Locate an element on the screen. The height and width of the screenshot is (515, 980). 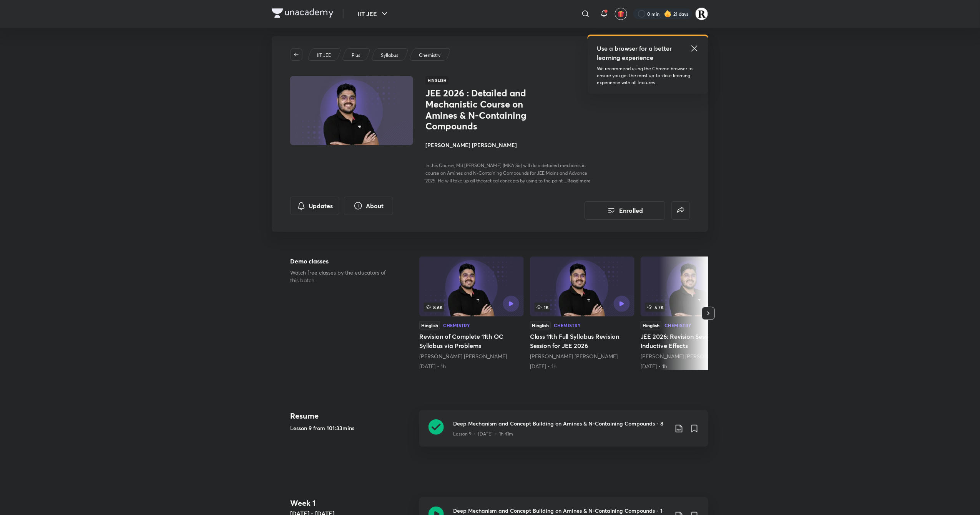
p: We recommend using the Chrome browser to ensure you get the most up-to-date learning experience w... is located at coordinates (648, 76).